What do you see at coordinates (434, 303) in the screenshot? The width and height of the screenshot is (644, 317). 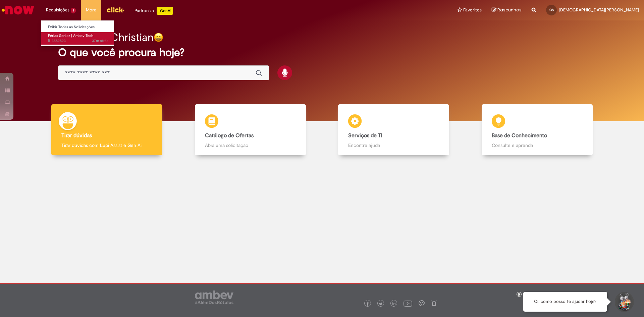 I see `img: logo_footer_naosei.png` at bounding box center [434, 303].